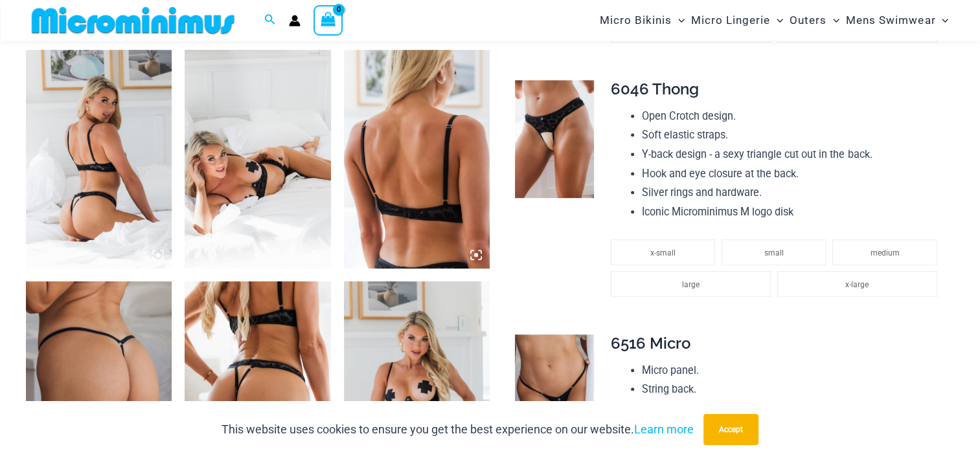  Describe the element at coordinates (690, 285) in the screenshot. I see `span: large` at that location.